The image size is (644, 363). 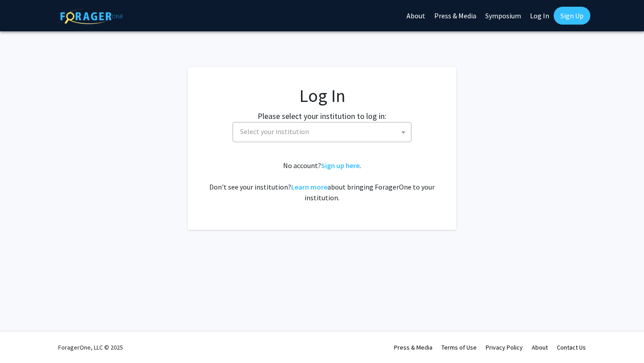 What do you see at coordinates (340, 165) in the screenshot?
I see `a: Sign up here` at bounding box center [340, 165].